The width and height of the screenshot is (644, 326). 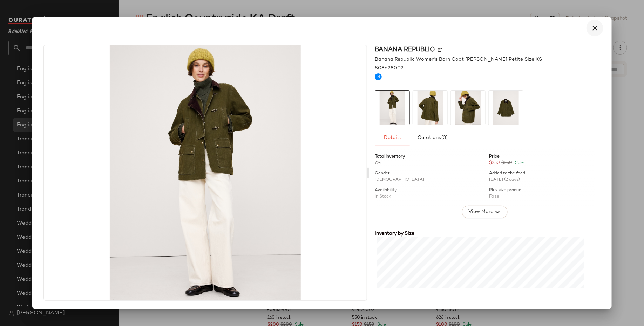 What do you see at coordinates (506, 108) in the screenshot?
I see `img: cn60335473.jpg` at bounding box center [506, 108].